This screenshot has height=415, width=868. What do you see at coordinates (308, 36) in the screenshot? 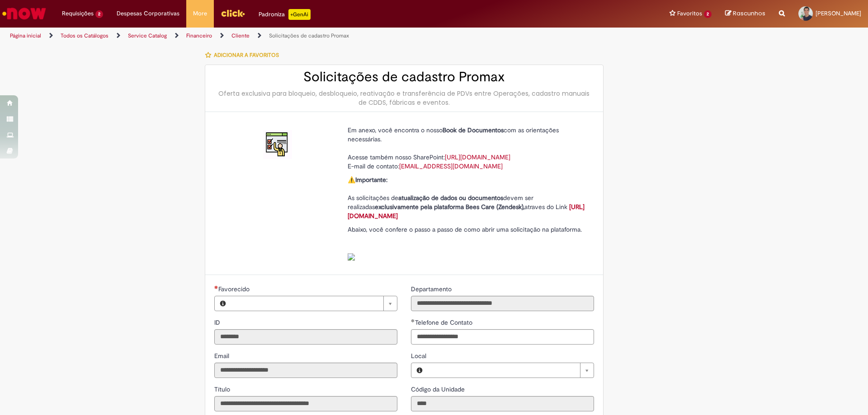
I see `a: Solicitações de cadastro Promax` at bounding box center [308, 36].